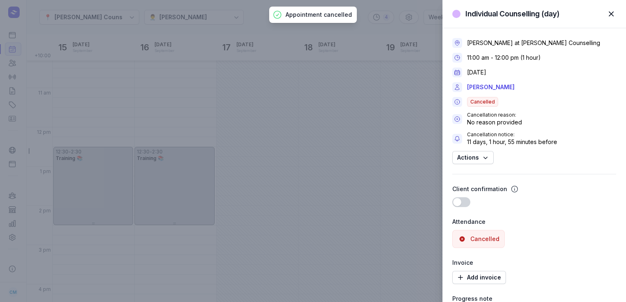 The image size is (626, 302). Describe the element at coordinates (483, 102) in the screenshot. I see `span: Cancelled` at that location.